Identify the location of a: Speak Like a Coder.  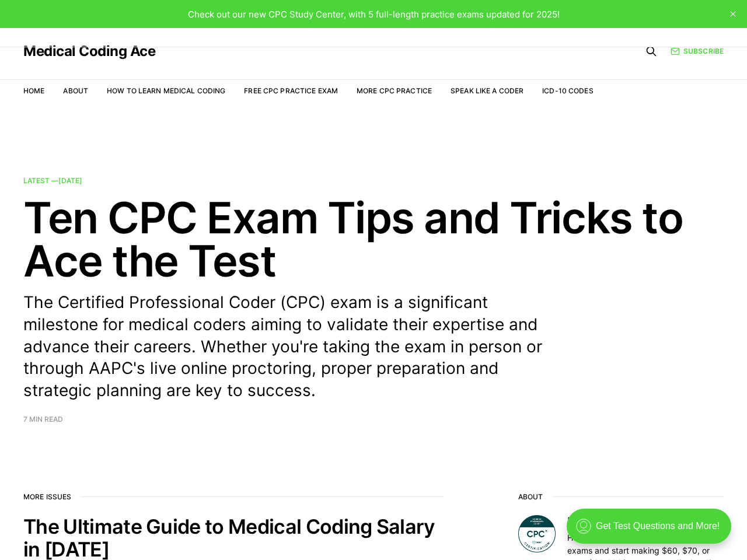
(486, 90).